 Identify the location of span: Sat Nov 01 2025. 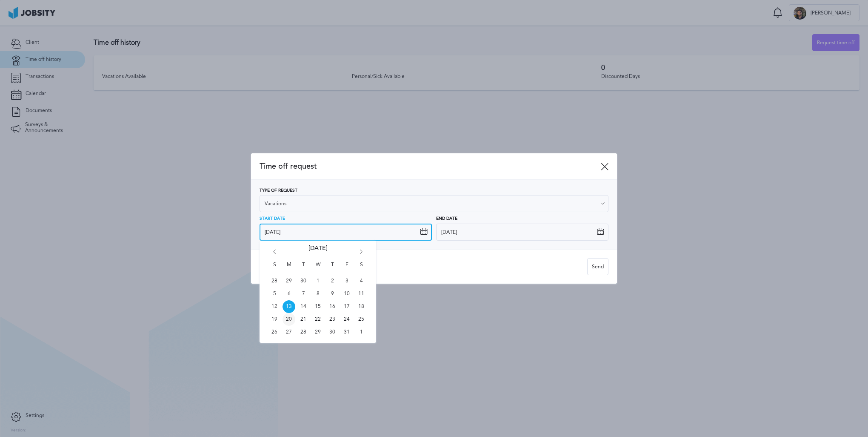
(361, 332).